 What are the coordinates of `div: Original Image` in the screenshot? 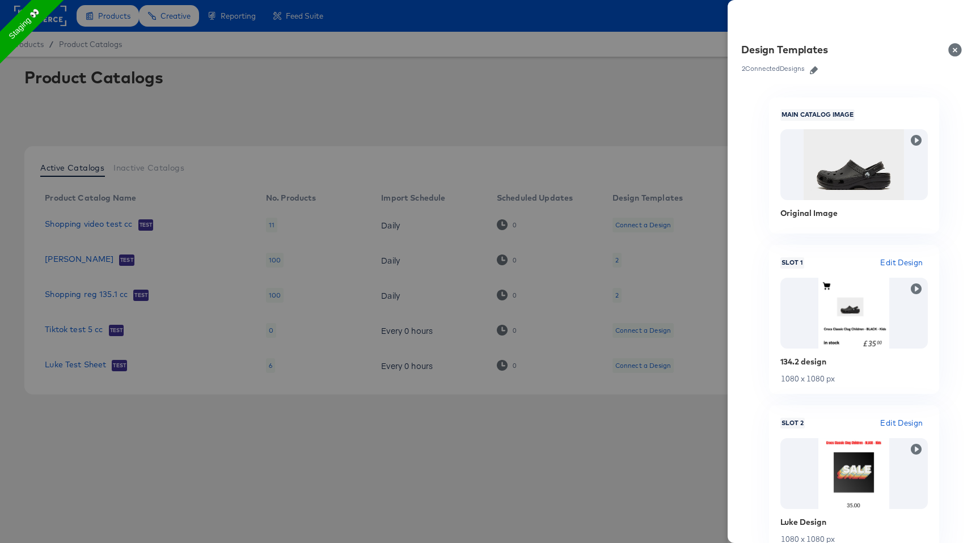 It's located at (854, 213).